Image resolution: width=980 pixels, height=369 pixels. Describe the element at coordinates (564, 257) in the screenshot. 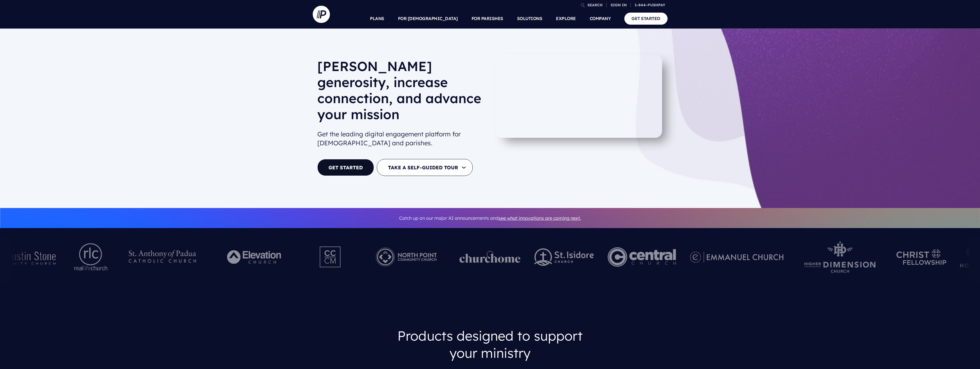

I see `img: pp_logos_2` at that location.